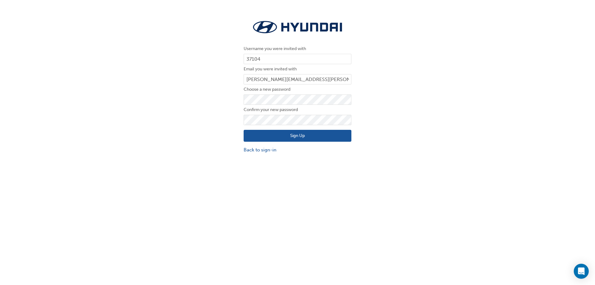  What do you see at coordinates (297, 69) in the screenshot?
I see `label: Email you were invited with` at bounding box center [297, 69].